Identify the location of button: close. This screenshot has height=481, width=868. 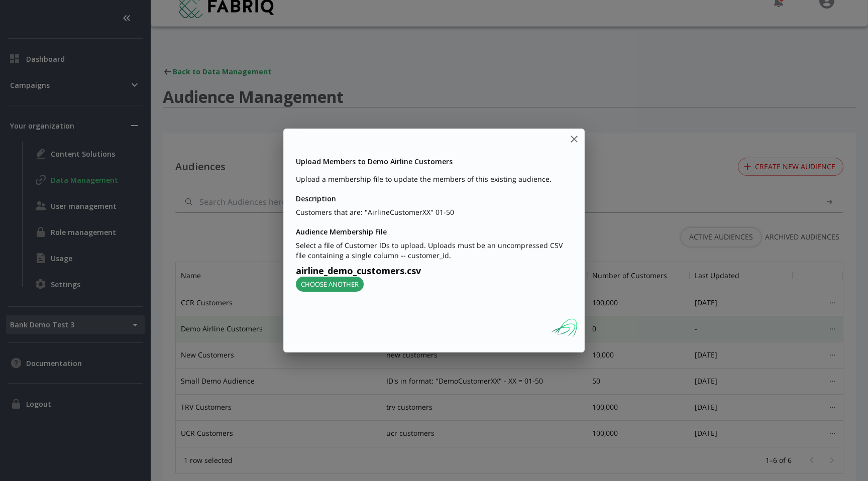
(574, 139).